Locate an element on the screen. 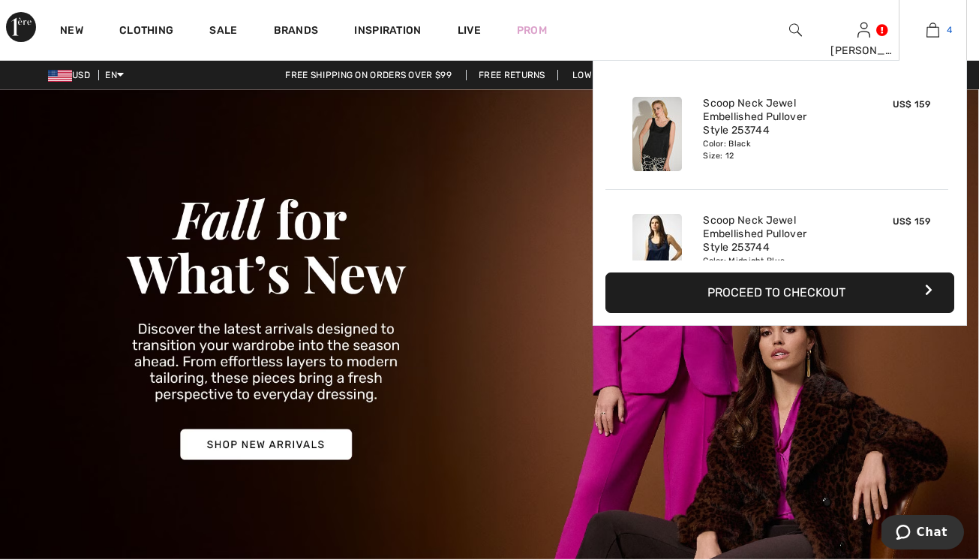 This screenshot has height=560, width=979. span: Chat is located at coordinates (50, 17).